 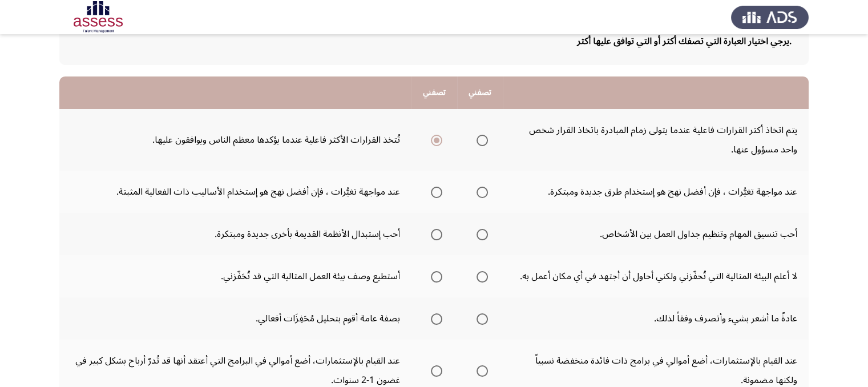 I want to click on td: بصفة عامة أقوم بتحليل مُحَفِزَات أفعالي., so click(x=235, y=318).